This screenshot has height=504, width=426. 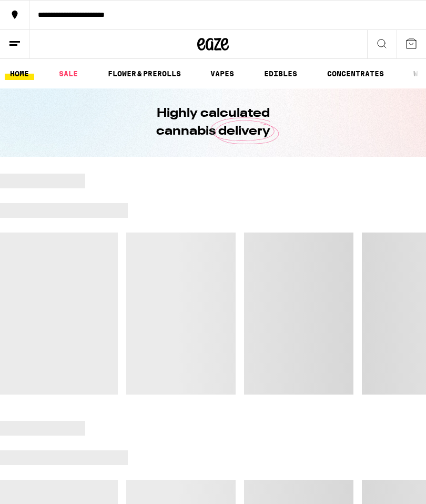 I want to click on a: EDIBLES, so click(x=280, y=73).